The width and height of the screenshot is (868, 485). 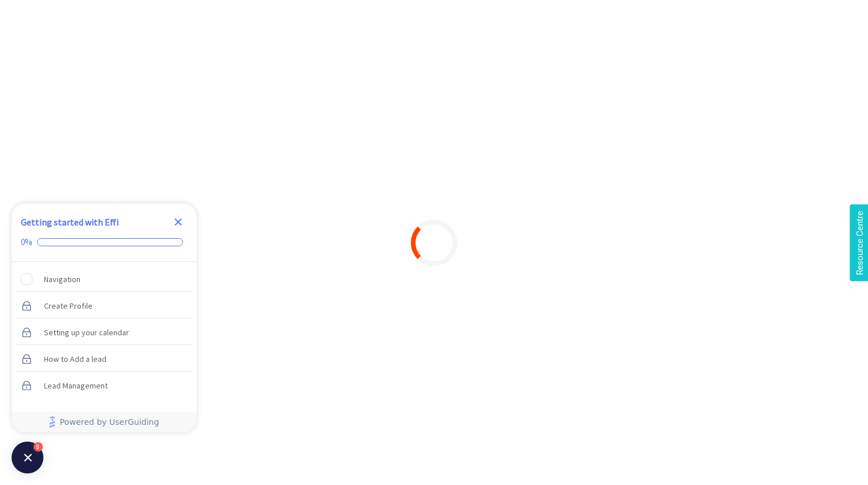 What do you see at coordinates (109, 422) in the screenshot?
I see `span: Powered by UserGuiding` at bounding box center [109, 422].